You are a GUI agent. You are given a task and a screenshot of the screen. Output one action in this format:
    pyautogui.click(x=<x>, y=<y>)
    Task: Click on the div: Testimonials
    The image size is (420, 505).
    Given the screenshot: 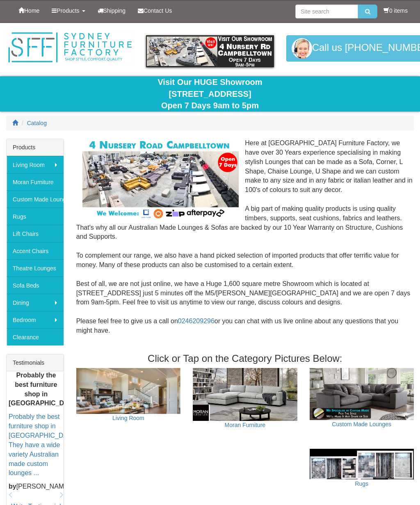 What is the action you would take?
    pyautogui.click(x=35, y=362)
    